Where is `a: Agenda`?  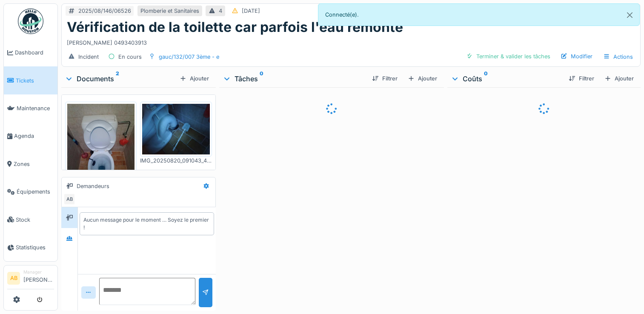
a: Agenda is located at coordinates (31, 136).